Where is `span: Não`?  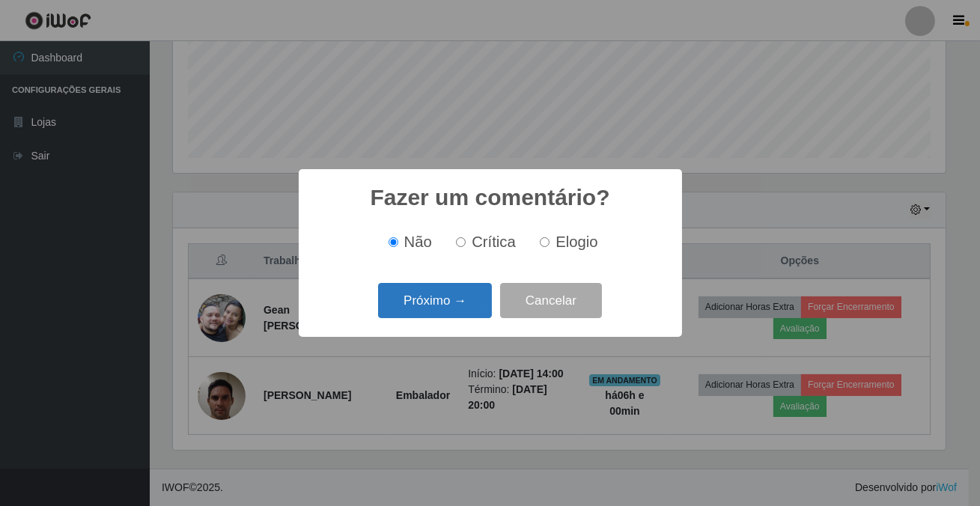 span: Não is located at coordinates (417, 241).